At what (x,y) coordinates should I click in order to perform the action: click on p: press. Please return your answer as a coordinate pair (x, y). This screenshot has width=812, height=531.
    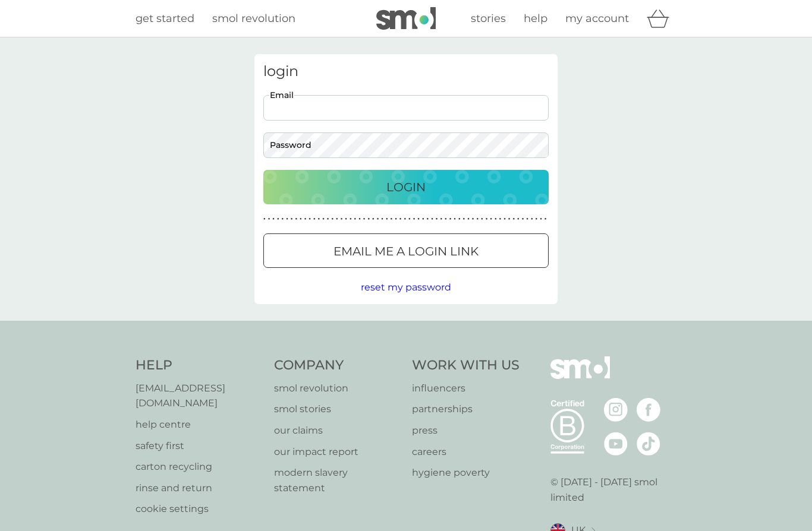
    Looking at the image, I should click on (466, 431).